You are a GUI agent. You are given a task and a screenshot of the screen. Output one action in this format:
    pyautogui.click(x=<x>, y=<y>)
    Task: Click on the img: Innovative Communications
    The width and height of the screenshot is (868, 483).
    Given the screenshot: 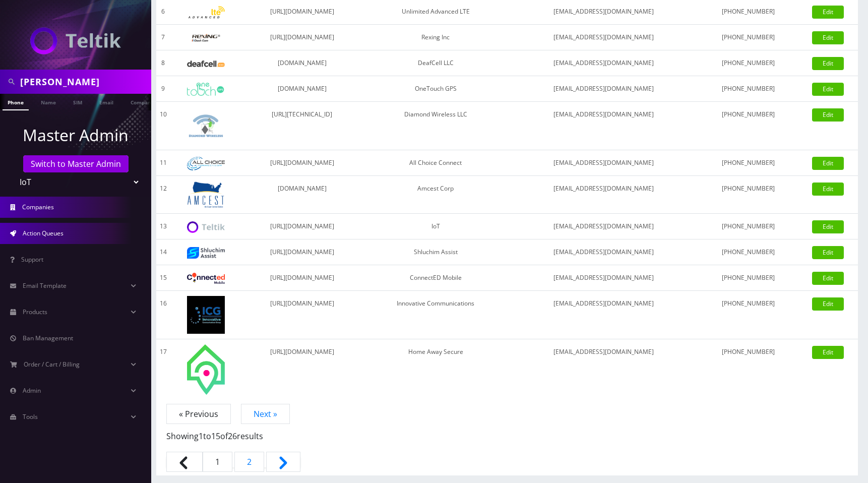 What is the action you would take?
    pyautogui.click(x=206, y=315)
    